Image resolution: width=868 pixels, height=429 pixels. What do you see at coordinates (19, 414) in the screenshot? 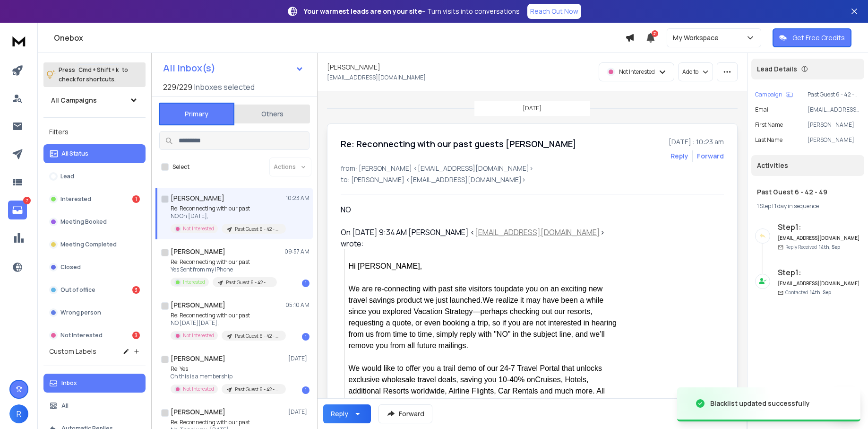
I see `span: R` at bounding box center [19, 414].